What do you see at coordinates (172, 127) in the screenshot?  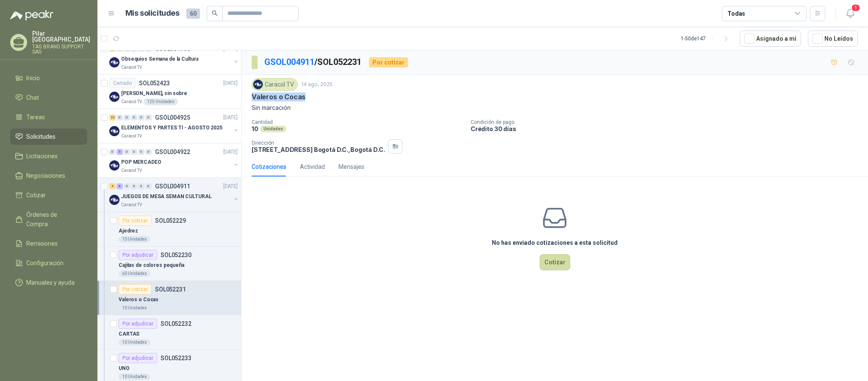 I see `p: ELEMENTOS Y PARTES TI - AGOSTO 2025` at bounding box center [172, 127].